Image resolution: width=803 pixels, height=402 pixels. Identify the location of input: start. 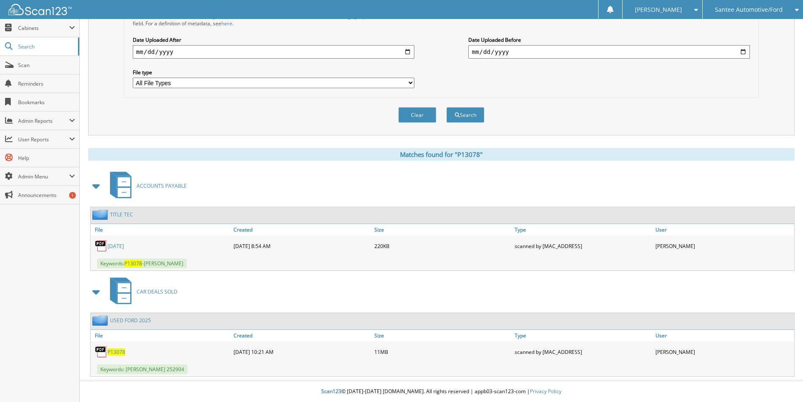
(274, 52).